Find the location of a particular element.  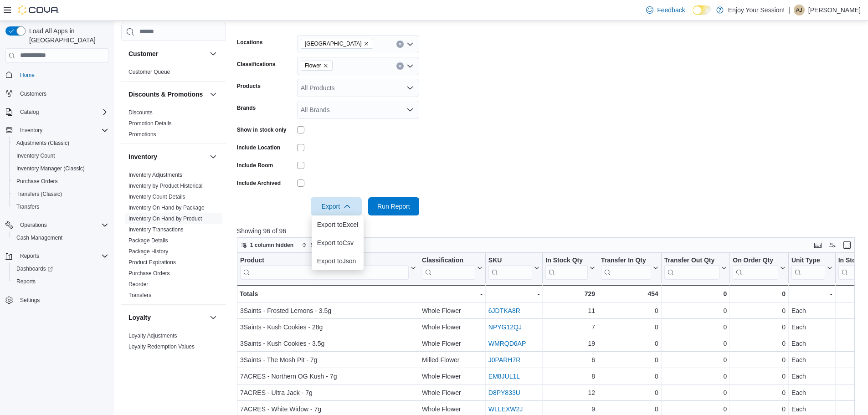

a: Inventory Count is located at coordinates (36, 156).